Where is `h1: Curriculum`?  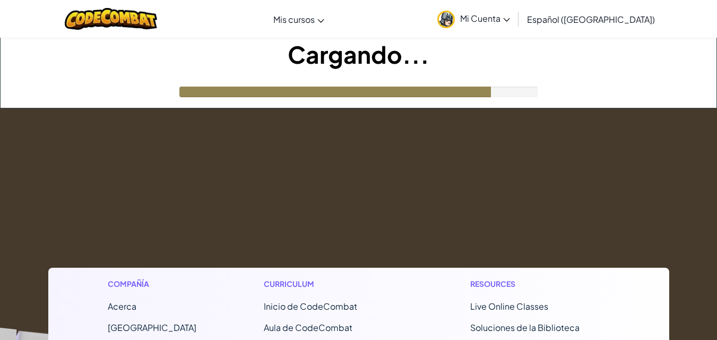
h1: Curriculum is located at coordinates (333, 283).